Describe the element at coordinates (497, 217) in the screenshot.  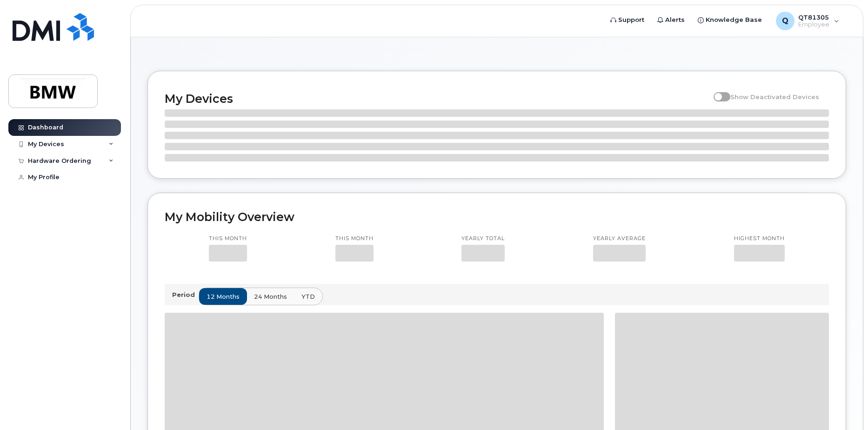
I see `h2: My Mobility Overview` at that location.